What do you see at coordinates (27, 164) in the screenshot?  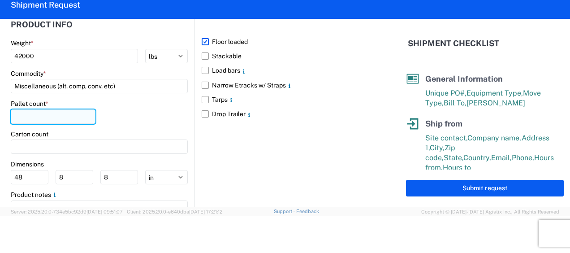 I see `label: Dimensions` at bounding box center [27, 164].